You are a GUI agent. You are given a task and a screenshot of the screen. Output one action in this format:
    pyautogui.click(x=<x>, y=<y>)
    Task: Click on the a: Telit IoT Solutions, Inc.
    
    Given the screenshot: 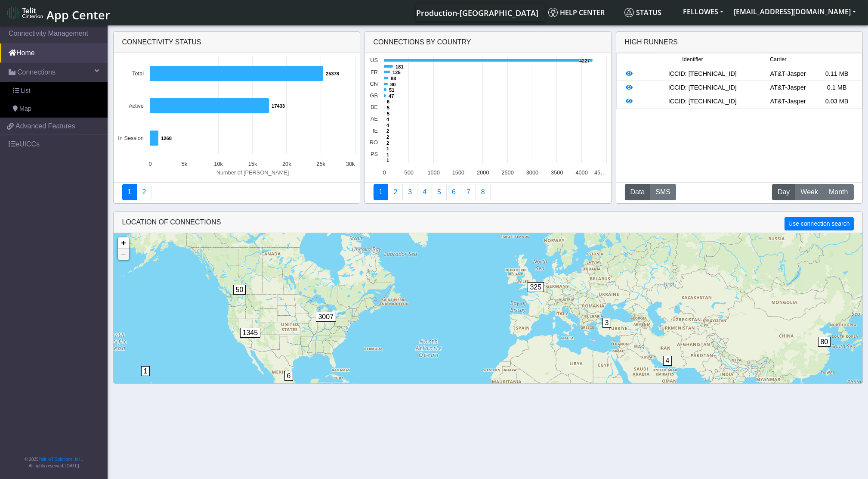 What is the action you would take?
    pyautogui.click(x=60, y=459)
    